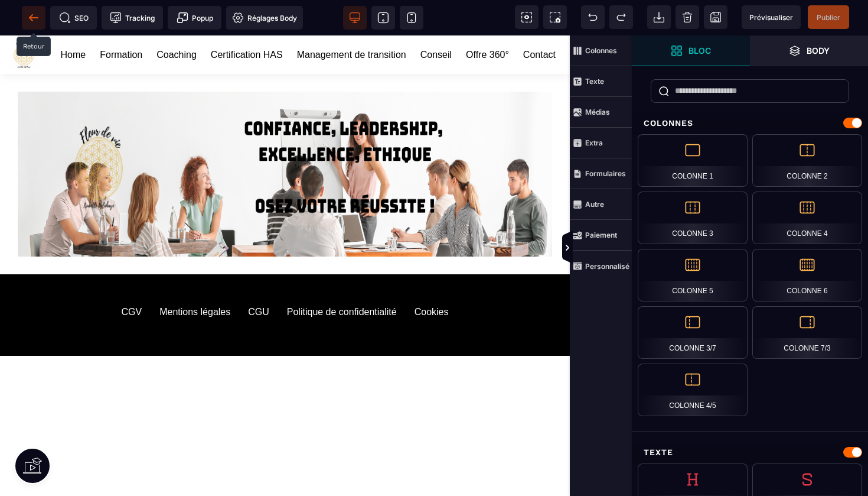 The image size is (868, 496). Describe the element at coordinates (817, 50) in the screenshot. I see `strong: Body` at that location.